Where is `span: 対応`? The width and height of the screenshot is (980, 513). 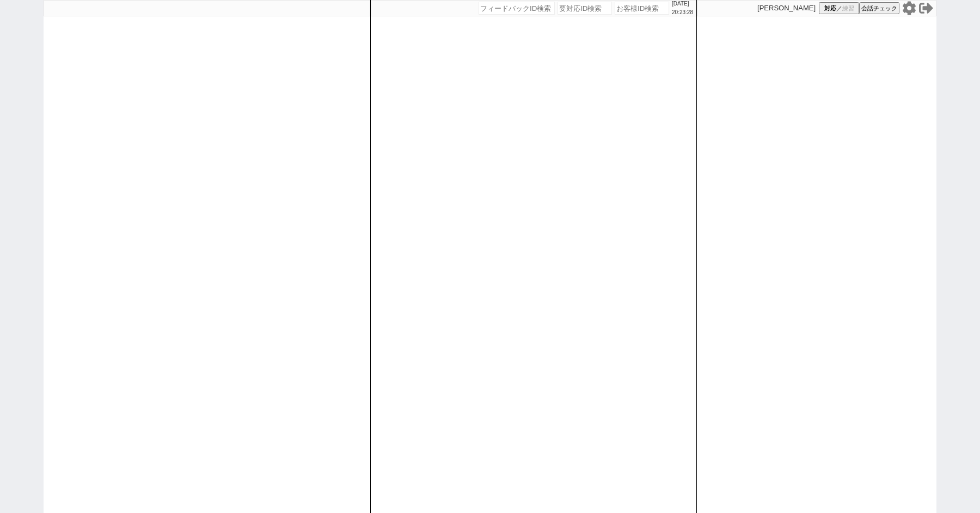
span: 対応 is located at coordinates (830, 8).